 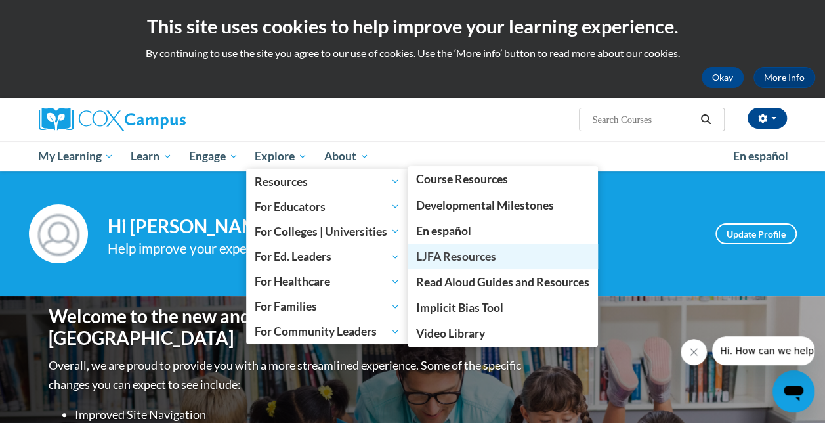 What do you see at coordinates (460, 307) in the screenshot?
I see `span: Implicit Bias Tool` at bounding box center [460, 307].